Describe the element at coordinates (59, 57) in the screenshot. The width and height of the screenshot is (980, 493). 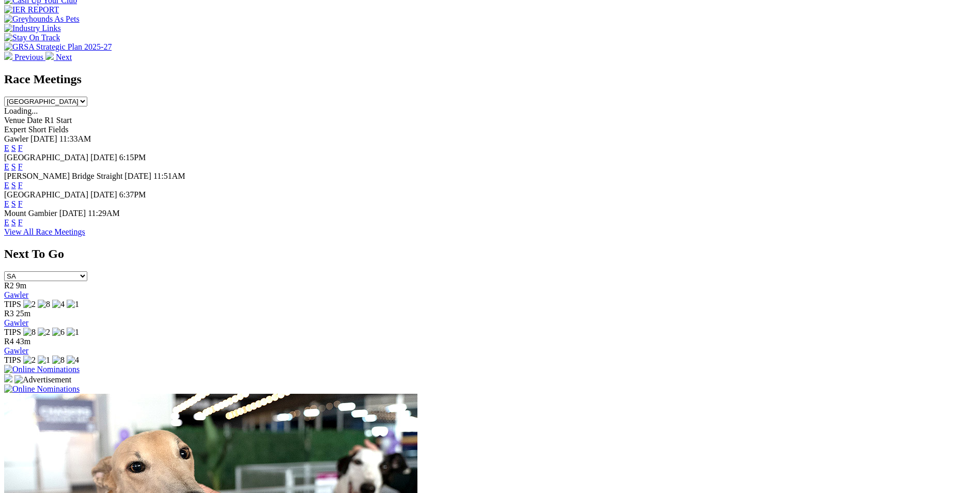
I see `a: Next` at that location.